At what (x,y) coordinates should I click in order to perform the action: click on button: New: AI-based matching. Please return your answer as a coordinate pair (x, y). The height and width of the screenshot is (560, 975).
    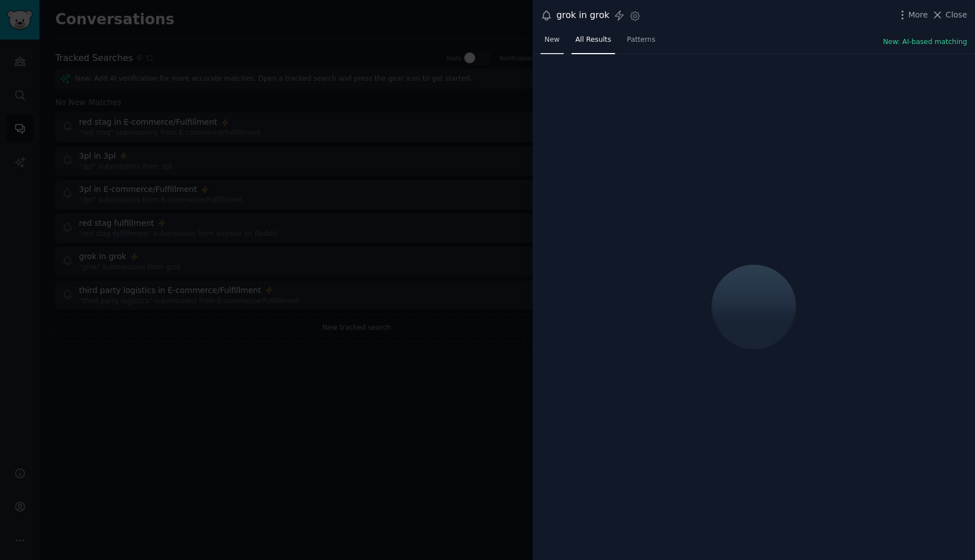
    Looking at the image, I should click on (925, 42).